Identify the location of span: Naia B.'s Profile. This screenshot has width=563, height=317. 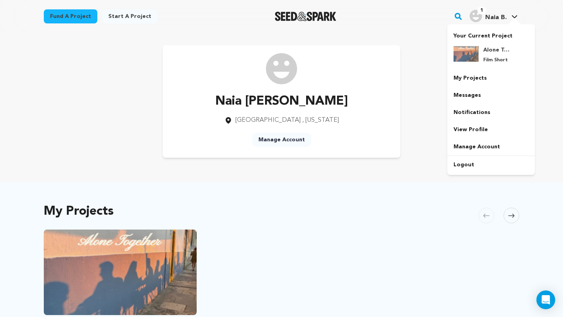
(493, 16).